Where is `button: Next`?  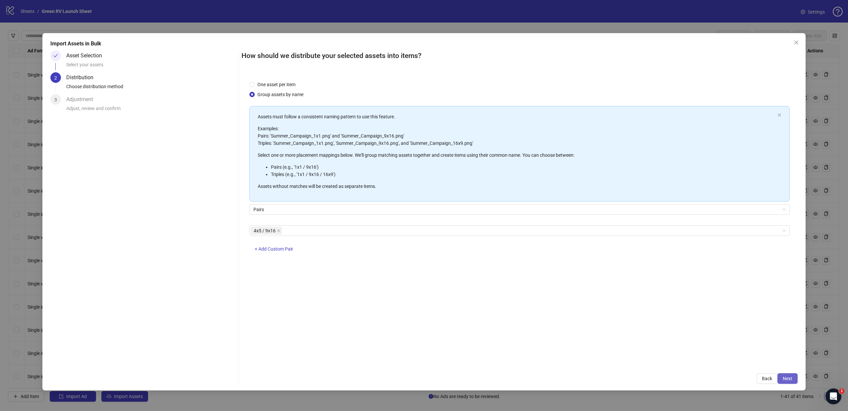 button: Next is located at coordinates (787, 378).